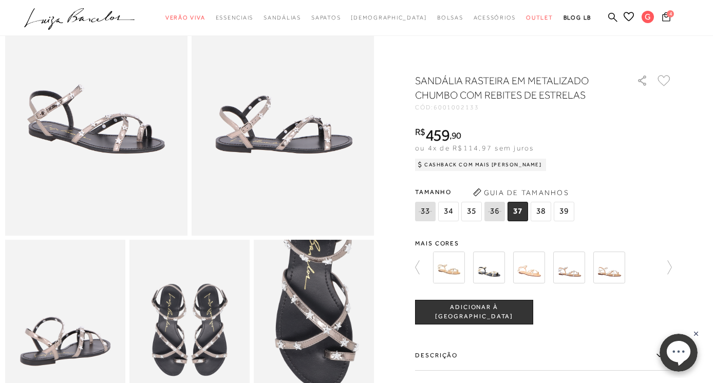 This screenshot has height=383, width=713. I want to click on span: Sandálias, so click(282, 17).